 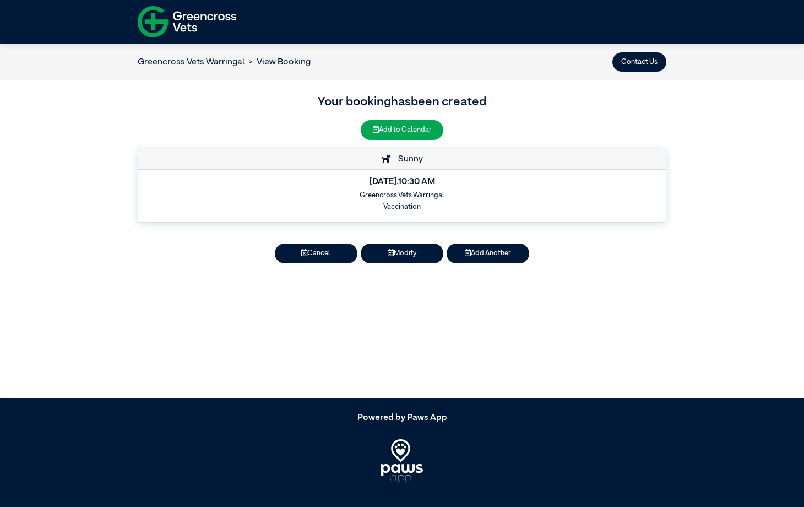 I want to click on img: f-logo, so click(x=187, y=21).